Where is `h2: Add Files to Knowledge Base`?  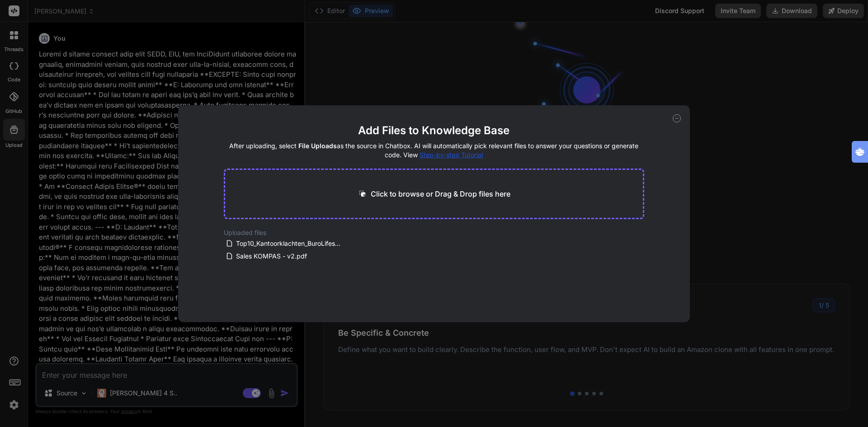
h2: Add Files to Knowledge Base is located at coordinates (434, 130).